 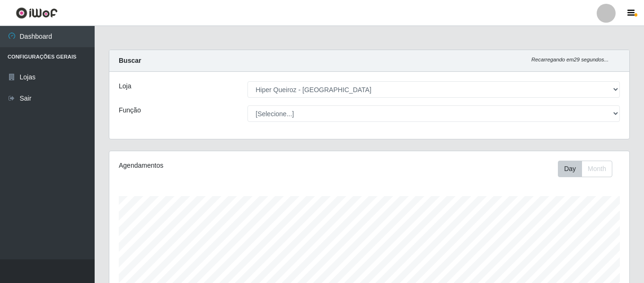 What do you see at coordinates (125, 86) in the screenshot?
I see `label: Loja` at bounding box center [125, 86].